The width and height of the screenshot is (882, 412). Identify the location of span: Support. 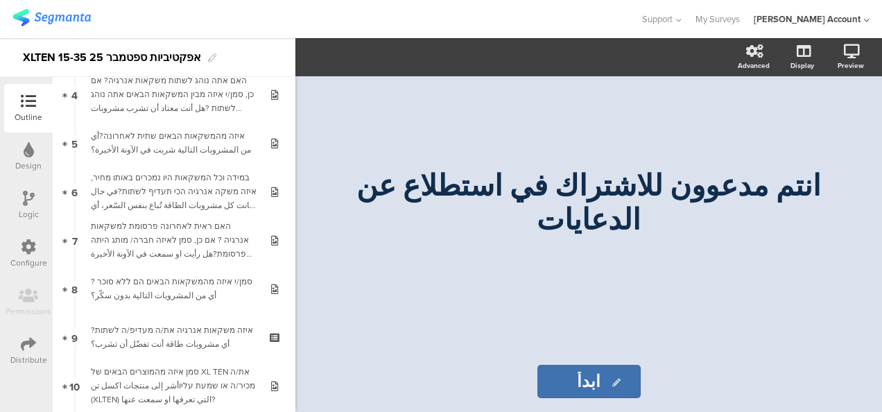
(657, 19).